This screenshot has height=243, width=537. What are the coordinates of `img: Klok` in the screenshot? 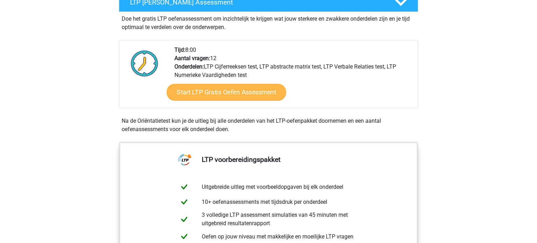 It's located at (144, 63).